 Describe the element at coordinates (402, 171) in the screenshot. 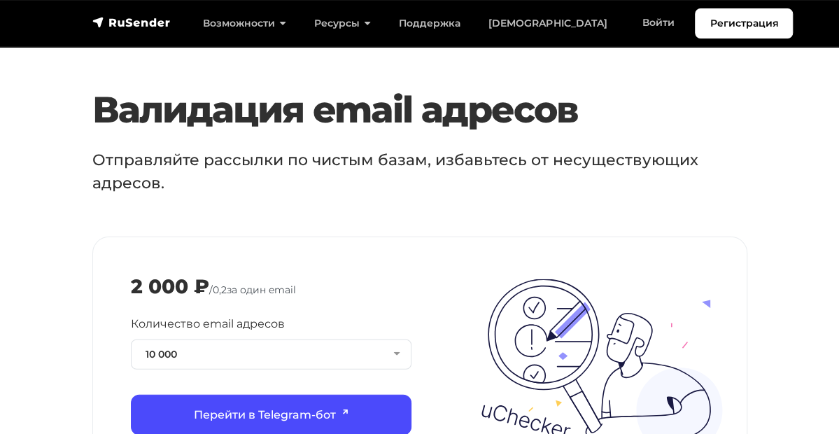

I see `p: Отправляйте рассылки по чистым базам, избавьтесь от несуществующих адресов.` at that location.